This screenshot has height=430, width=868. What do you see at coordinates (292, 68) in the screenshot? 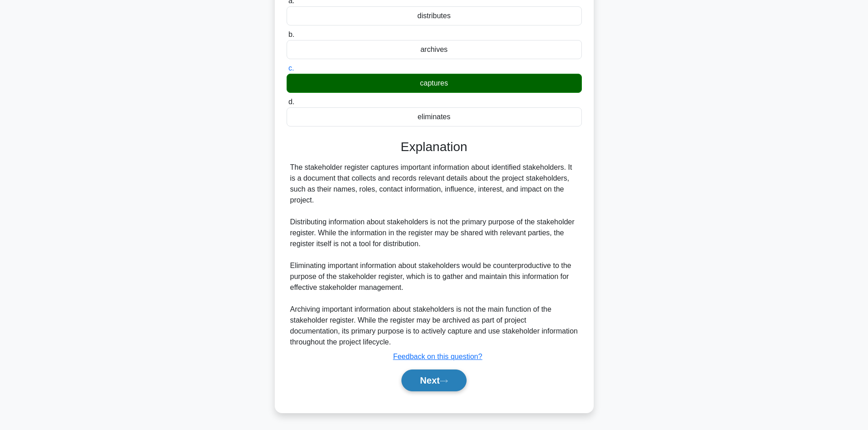
I see `span: c.` at bounding box center [292, 68].